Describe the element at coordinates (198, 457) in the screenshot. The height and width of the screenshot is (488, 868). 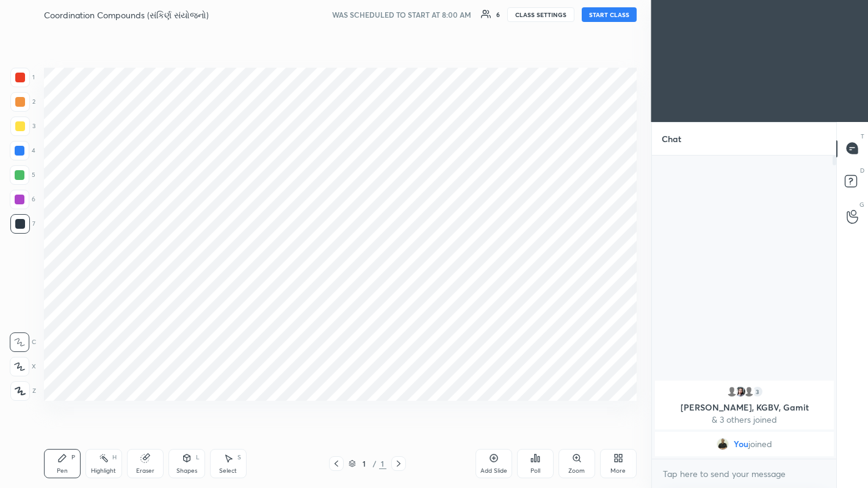
I see `div: L` at that location.